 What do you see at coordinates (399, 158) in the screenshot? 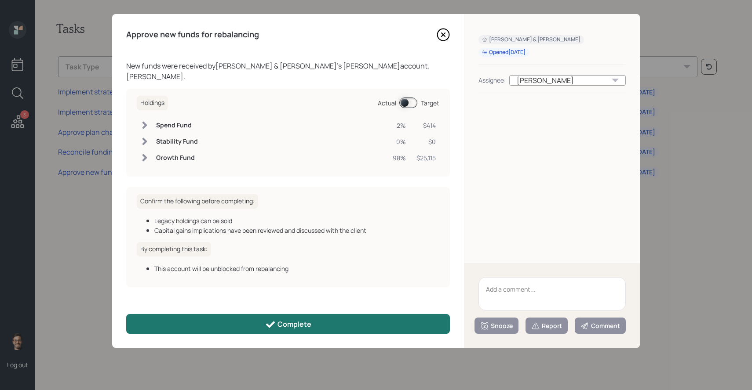
I see `div: 98%` at bounding box center [399, 158].